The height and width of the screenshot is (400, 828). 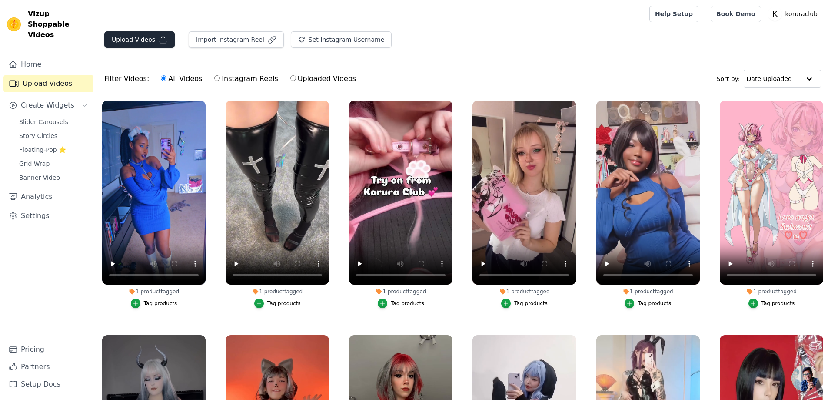 I want to click on text: K, so click(x=775, y=14).